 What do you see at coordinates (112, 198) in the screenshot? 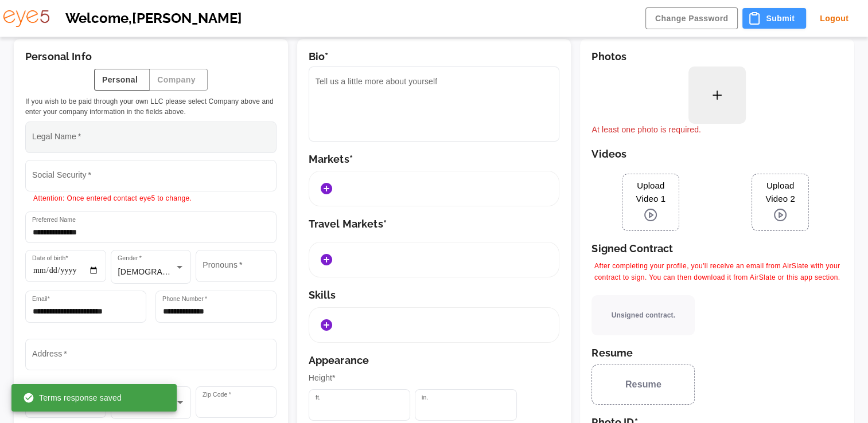
I see `span: Attention: Once entered contact eye5 to change.` at bounding box center [112, 198].